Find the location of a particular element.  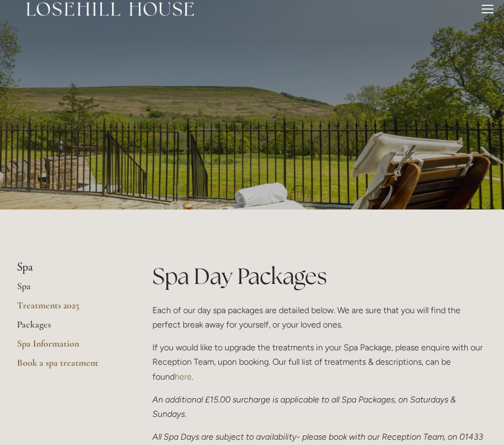

a: Treatments 2025 is located at coordinates (68, 309).